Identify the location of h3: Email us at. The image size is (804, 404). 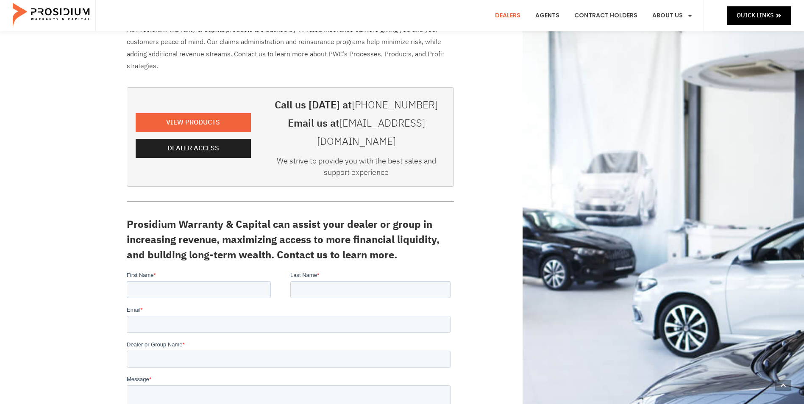
(356, 133).